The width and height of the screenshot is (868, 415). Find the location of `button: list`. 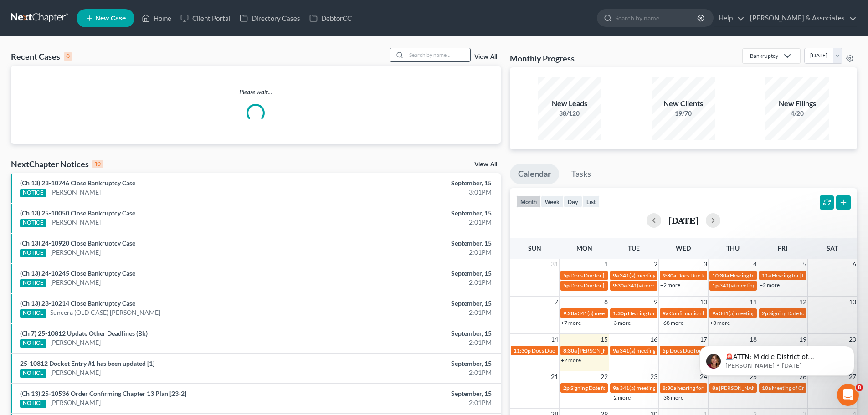

button: list is located at coordinates (591, 201).